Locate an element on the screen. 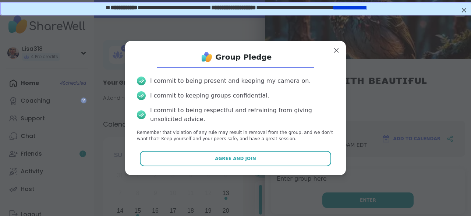 This screenshot has width=471, height=216. h1: Group Pledge is located at coordinates (244, 57).